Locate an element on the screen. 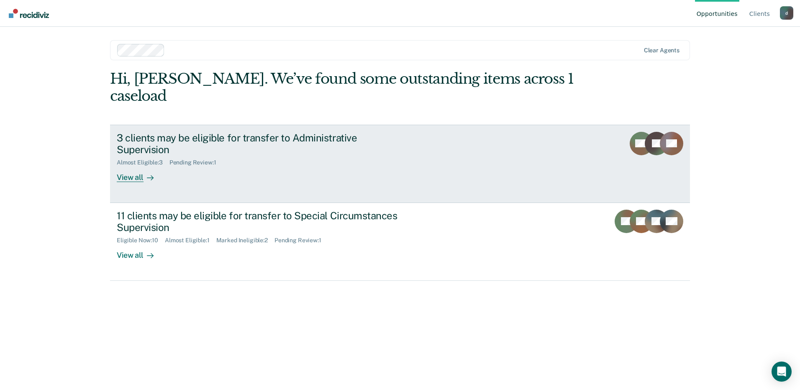 The image size is (800, 390). img: Recidiviz is located at coordinates (29, 13).